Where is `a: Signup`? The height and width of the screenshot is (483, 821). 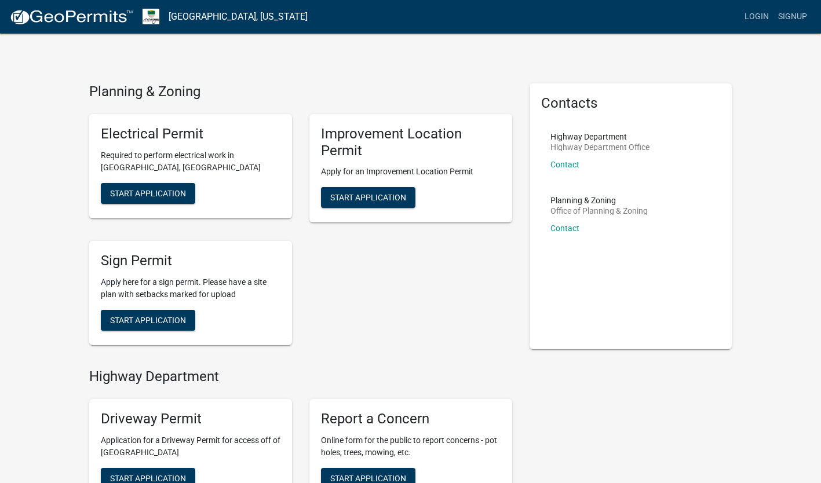 a: Signup is located at coordinates (793, 17).